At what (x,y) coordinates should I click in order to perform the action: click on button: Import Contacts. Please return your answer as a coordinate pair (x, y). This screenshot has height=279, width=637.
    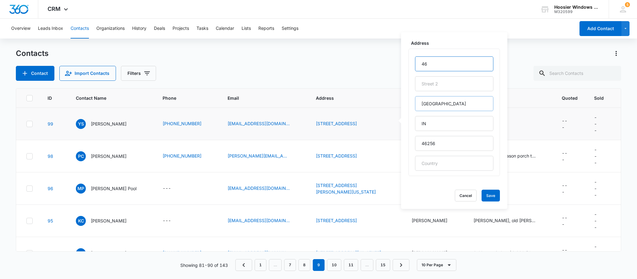
    Looking at the image, I should click on (88, 73).